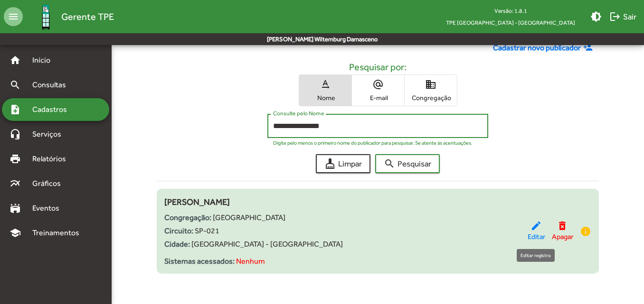  What do you see at coordinates (58, 233) in the screenshot?
I see `span: Treinamentos` at bounding box center [58, 233].